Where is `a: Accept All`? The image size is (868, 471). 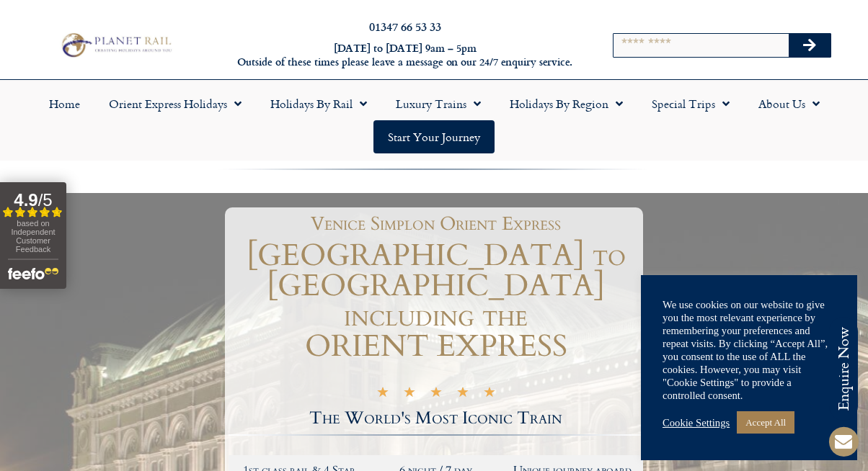 a: Accept All is located at coordinates (765, 423).